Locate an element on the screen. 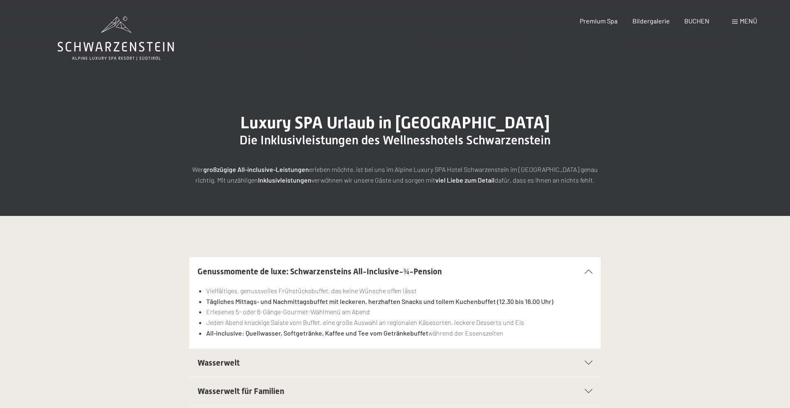 The height and width of the screenshot is (408, 790). a: Premium Spa is located at coordinates (598, 21).